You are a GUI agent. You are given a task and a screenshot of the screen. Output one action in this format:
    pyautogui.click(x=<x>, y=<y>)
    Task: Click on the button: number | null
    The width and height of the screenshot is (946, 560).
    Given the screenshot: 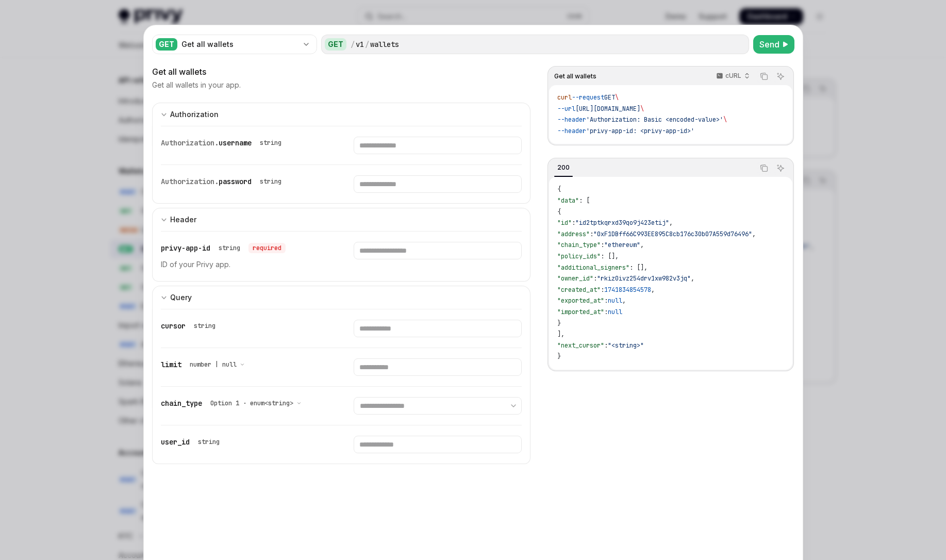 What is the action you would take?
    pyautogui.click(x=217, y=364)
    